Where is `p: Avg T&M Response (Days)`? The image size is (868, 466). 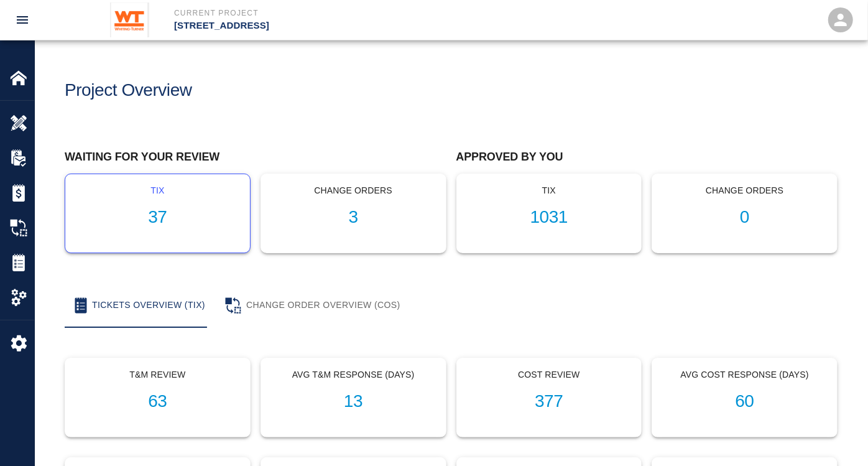
p: Avg T&M Response (Days) is located at coordinates (353, 374).